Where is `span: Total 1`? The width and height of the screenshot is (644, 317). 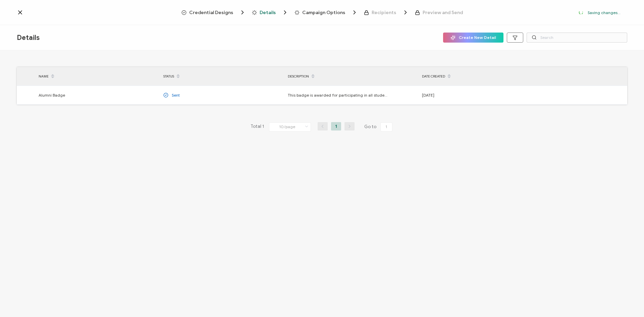 span: Total 1 is located at coordinates (257, 127).